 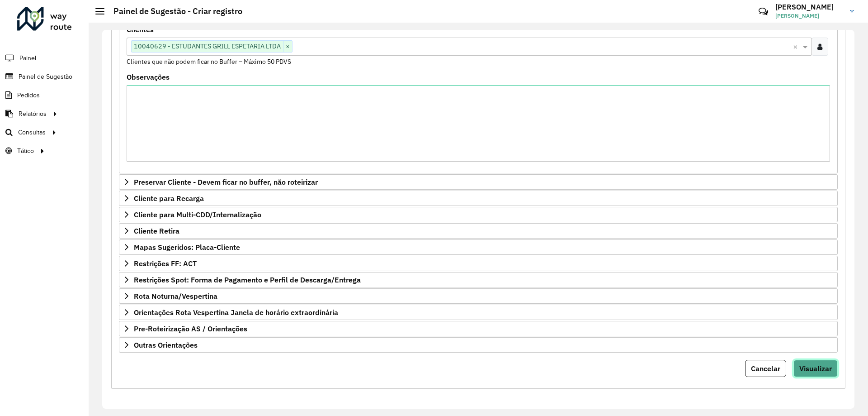 I want to click on span: Cliente para Recarga, so click(x=169, y=198).